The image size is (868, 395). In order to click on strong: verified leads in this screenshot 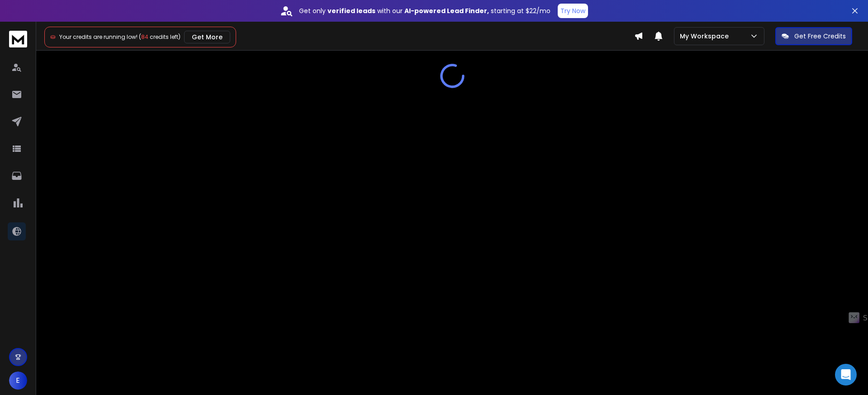, I will do `click(351, 11)`.